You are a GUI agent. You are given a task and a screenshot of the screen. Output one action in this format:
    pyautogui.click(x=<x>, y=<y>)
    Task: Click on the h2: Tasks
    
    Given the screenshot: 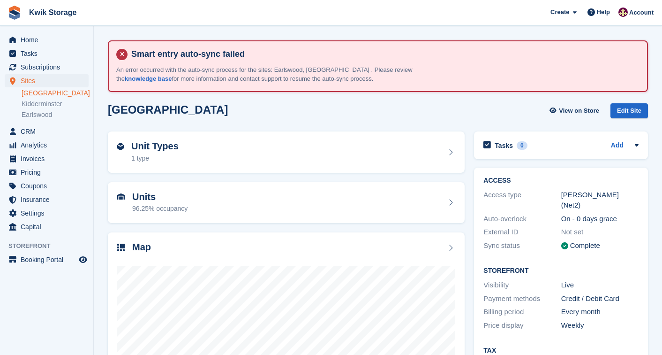 What is the action you would take?
    pyautogui.click(x=504, y=145)
    